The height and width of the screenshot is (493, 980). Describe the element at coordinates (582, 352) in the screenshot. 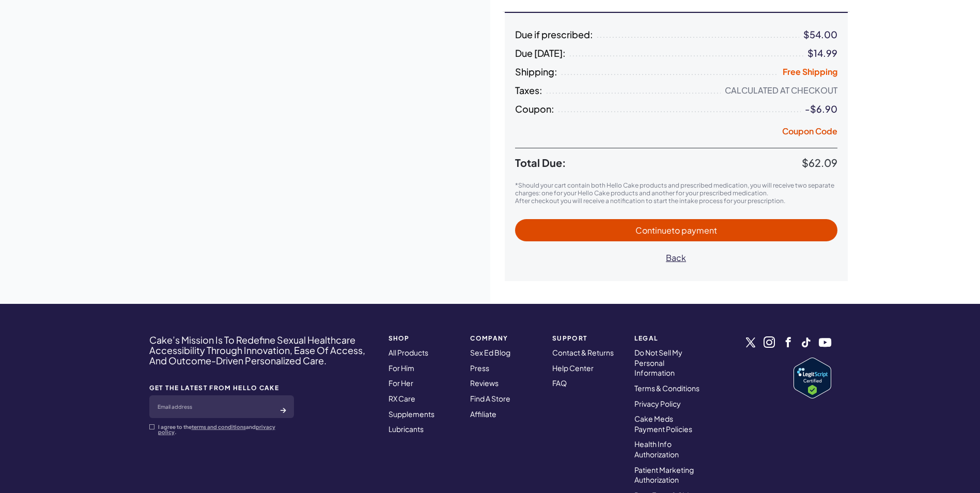

I see `a: Contact & Returns` at that location.